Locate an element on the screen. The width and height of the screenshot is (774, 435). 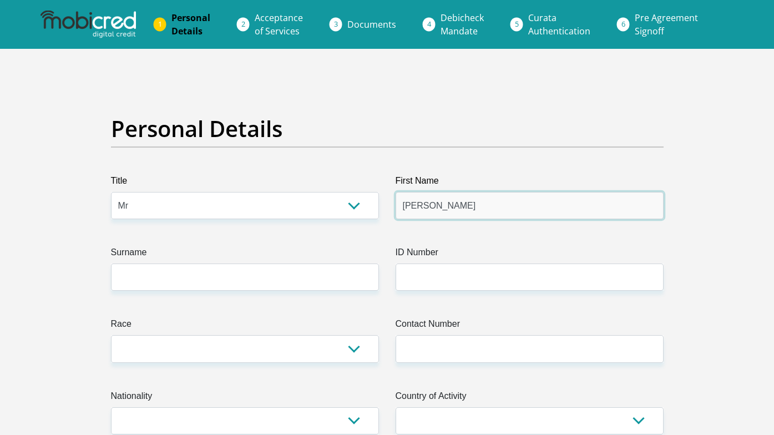
label: Race is located at coordinates (245, 326).